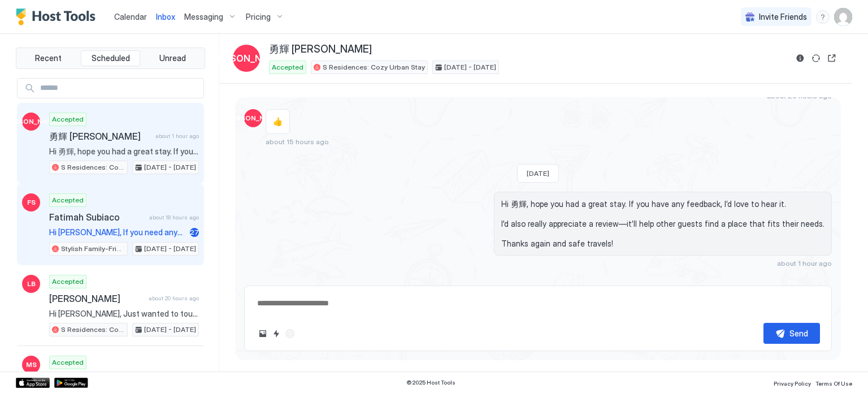 Image resolution: width=868 pixels, height=393 pixels. What do you see at coordinates (172, 58) in the screenshot?
I see `span: Unread` at bounding box center [172, 58].